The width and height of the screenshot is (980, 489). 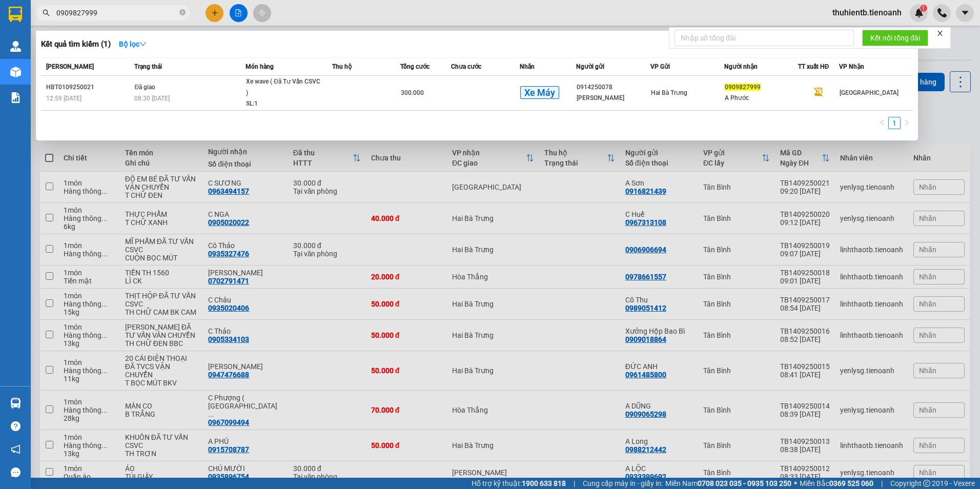 What do you see at coordinates (412, 93) in the screenshot?
I see `span: 300.000` at bounding box center [412, 93].